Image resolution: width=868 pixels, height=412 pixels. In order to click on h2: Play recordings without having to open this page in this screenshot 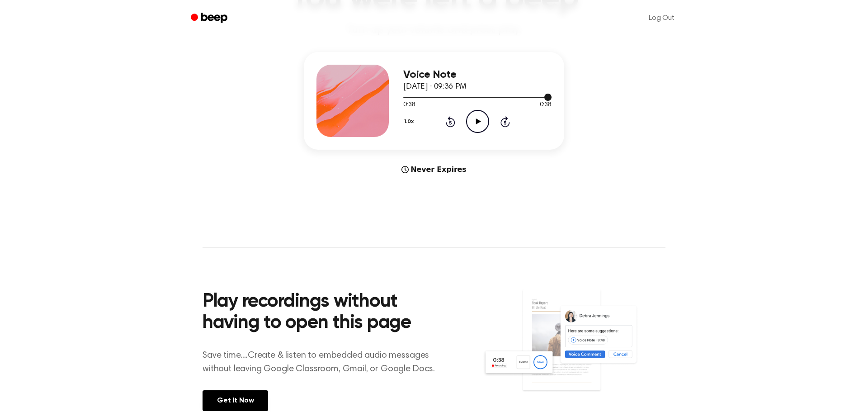, I will do `click(324, 312)`.